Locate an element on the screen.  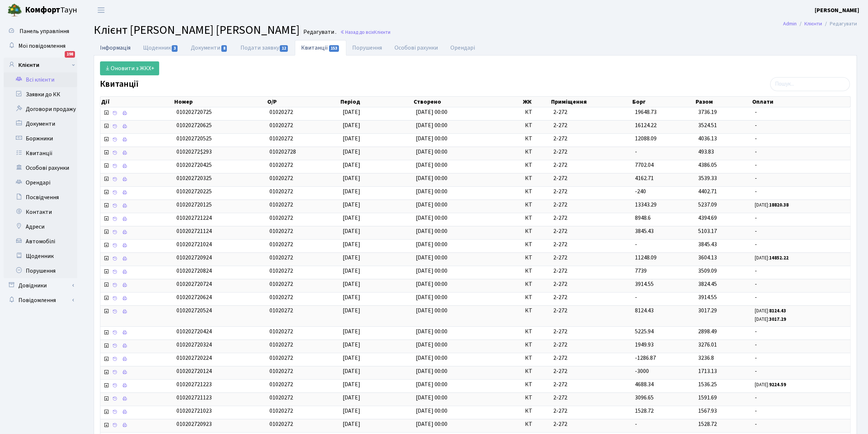
span: 12088.09 is located at coordinates (645, 138).